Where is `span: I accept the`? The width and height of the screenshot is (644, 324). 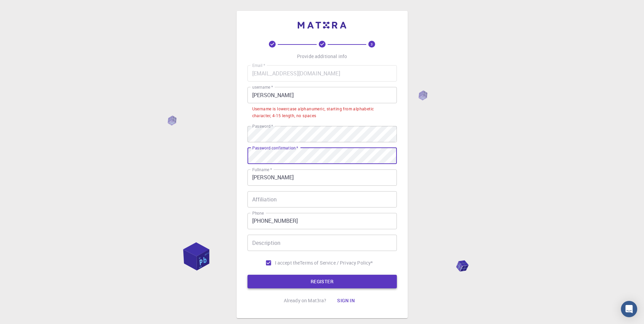
span: I accept the is located at coordinates (288, 263).